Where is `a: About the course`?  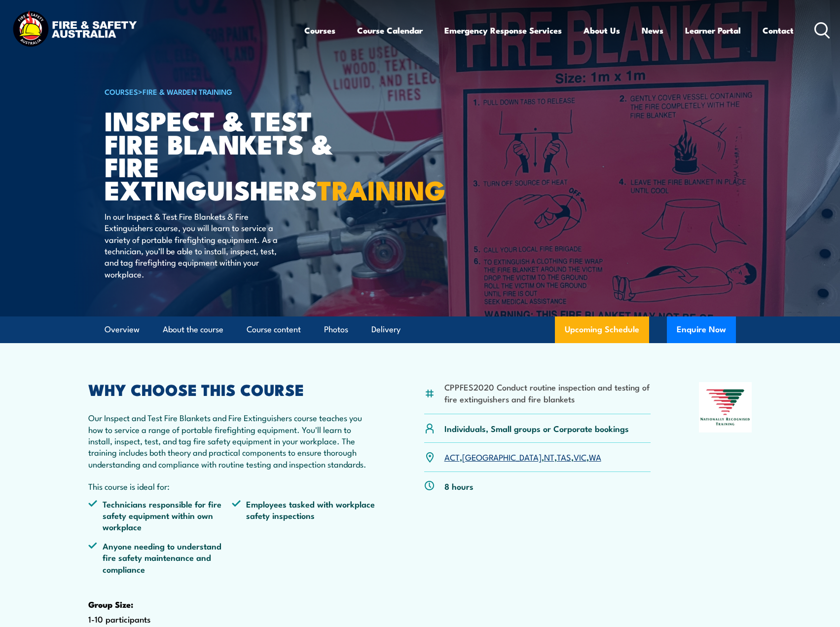
a: About the course is located at coordinates (193, 329).